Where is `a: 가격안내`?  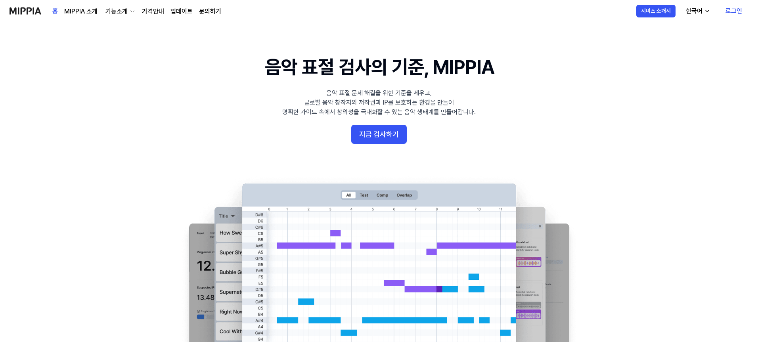 a: 가격안내 is located at coordinates (153, 12).